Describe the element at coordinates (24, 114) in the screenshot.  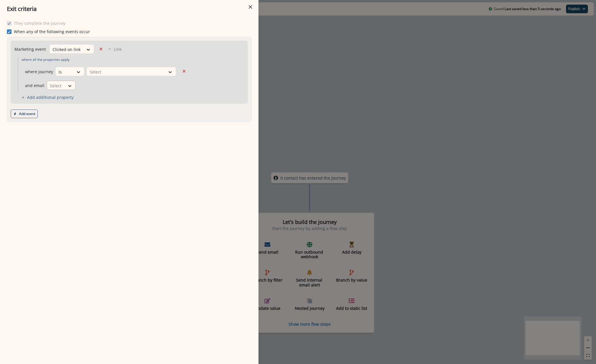
I see `button: Add event` at that location.